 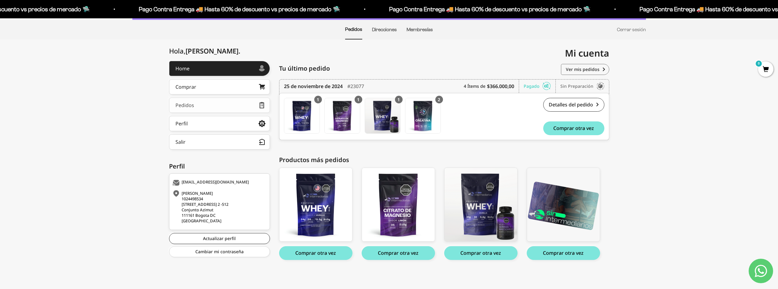 What do you see at coordinates (439, 99) in the screenshot?
I see `div: 2` at bounding box center [439, 99].